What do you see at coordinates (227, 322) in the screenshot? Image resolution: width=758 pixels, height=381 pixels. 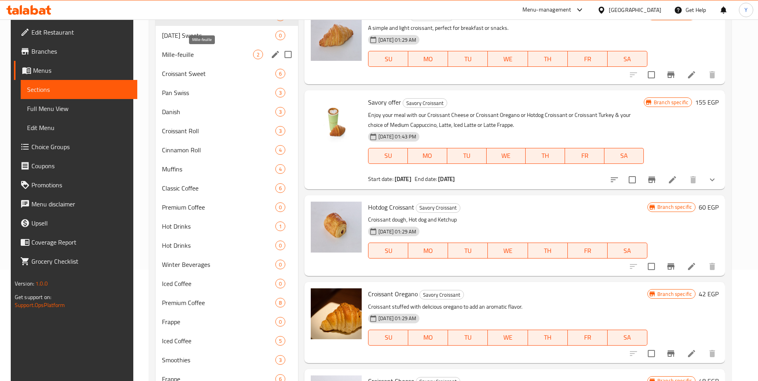 I see `div: Frappe0` at bounding box center [227, 322].